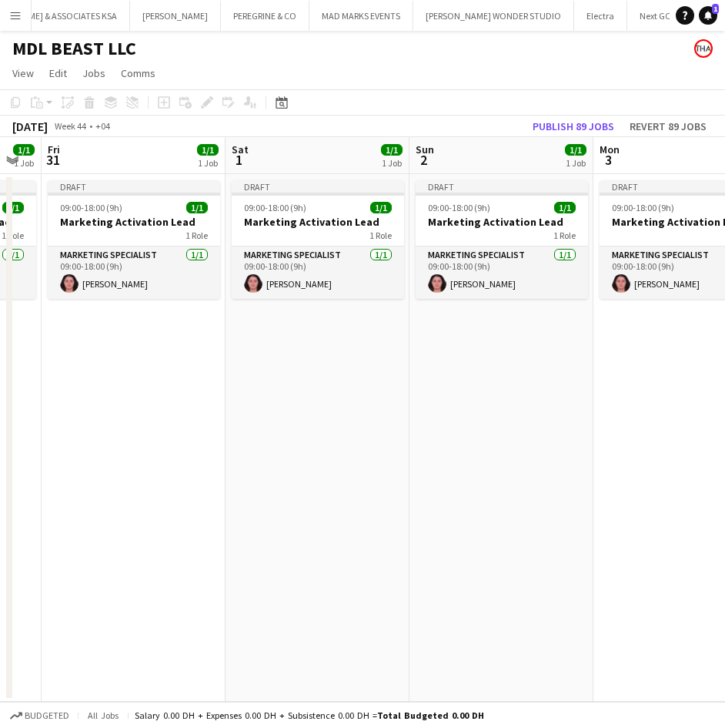  I want to click on h1: MDL BEAST LLC, so click(74, 48).